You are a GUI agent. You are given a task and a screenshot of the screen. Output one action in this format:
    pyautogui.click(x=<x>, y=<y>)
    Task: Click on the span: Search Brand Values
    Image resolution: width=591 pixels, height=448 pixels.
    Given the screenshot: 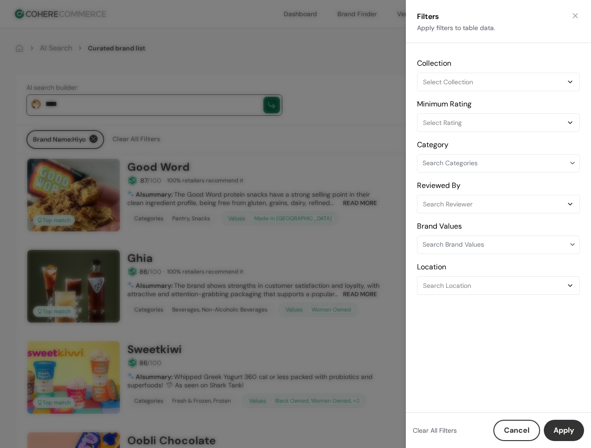 What is the action you would take?
    pyautogui.click(x=495, y=244)
    